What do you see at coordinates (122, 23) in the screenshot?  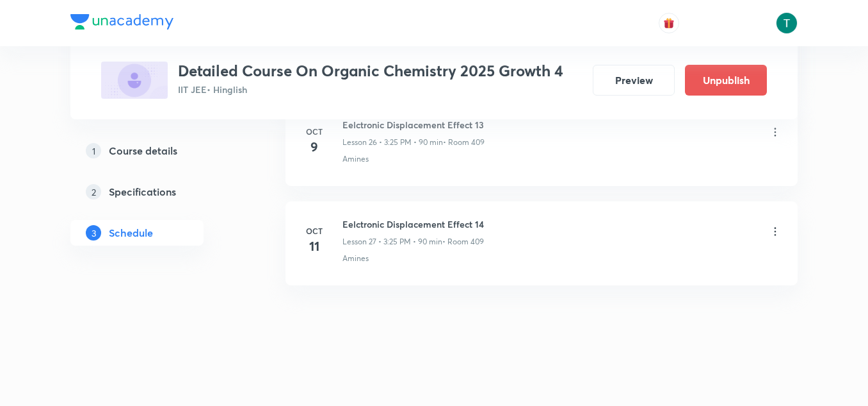 I see `a: Company Logo` at bounding box center [122, 23].